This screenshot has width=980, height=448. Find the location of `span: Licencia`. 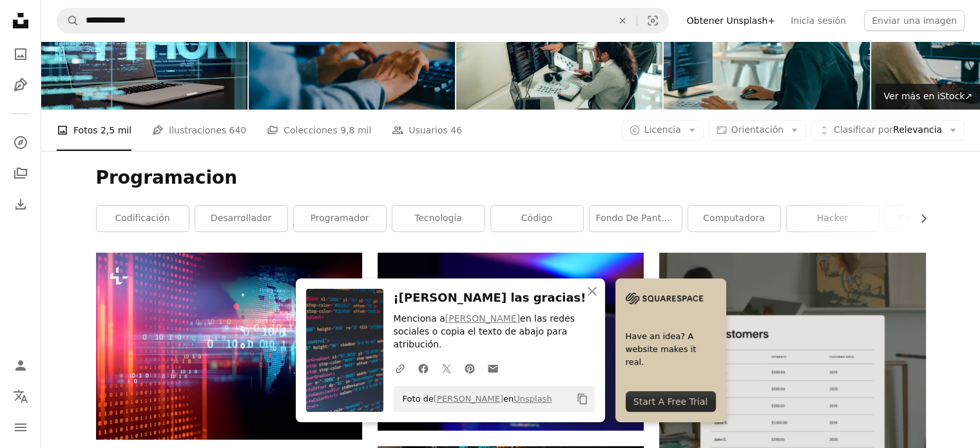

span: Licencia is located at coordinates (663, 130).